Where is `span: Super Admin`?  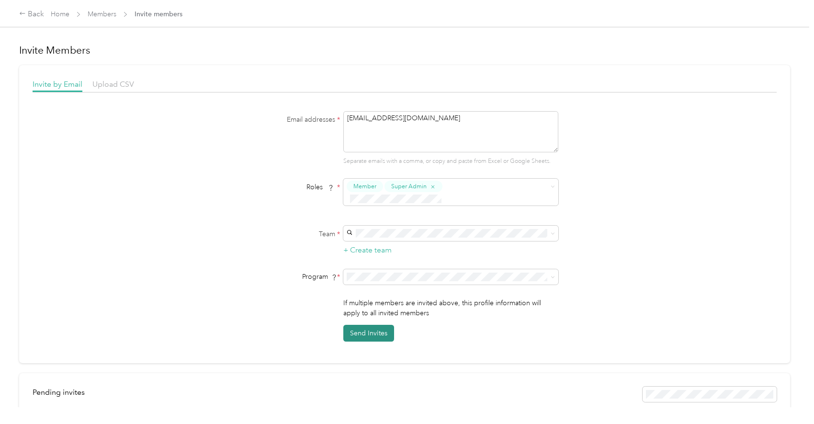
span: Super Admin is located at coordinates (409, 186).